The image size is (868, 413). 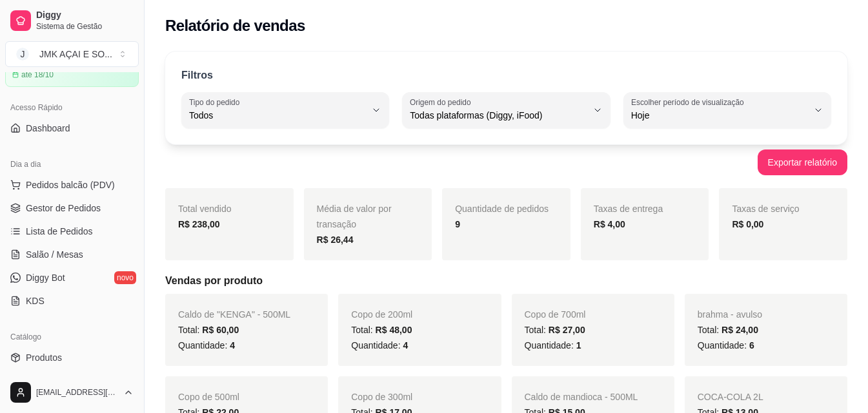 What do you see at coordinates (567, 330) in the screenshot?
I see `span: R$ 27,00` at bounding box center [567, 330].